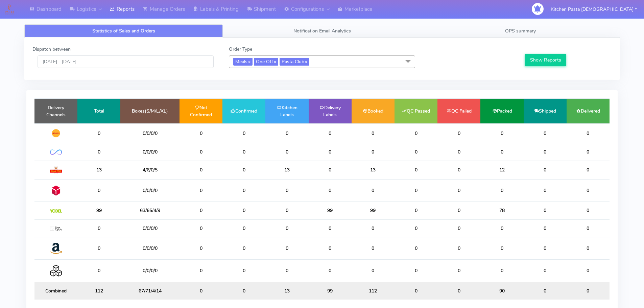 The image size is (644, 308). What do you see at coordinates (56, 133) in the screenshot?
I see `img: DHL` at bounding box center [56, 133].